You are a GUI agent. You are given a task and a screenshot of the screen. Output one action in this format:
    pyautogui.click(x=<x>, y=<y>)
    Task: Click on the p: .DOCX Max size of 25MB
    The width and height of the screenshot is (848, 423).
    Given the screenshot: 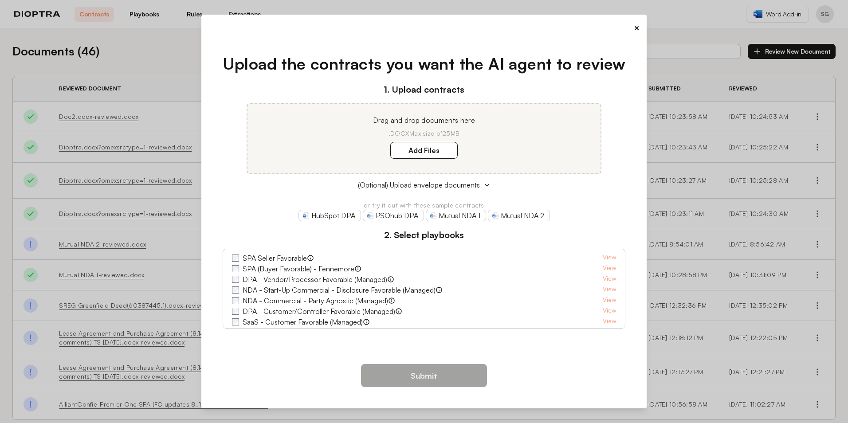 What is the action you would take?
    pyautogui.click(x=424, y=134)
    